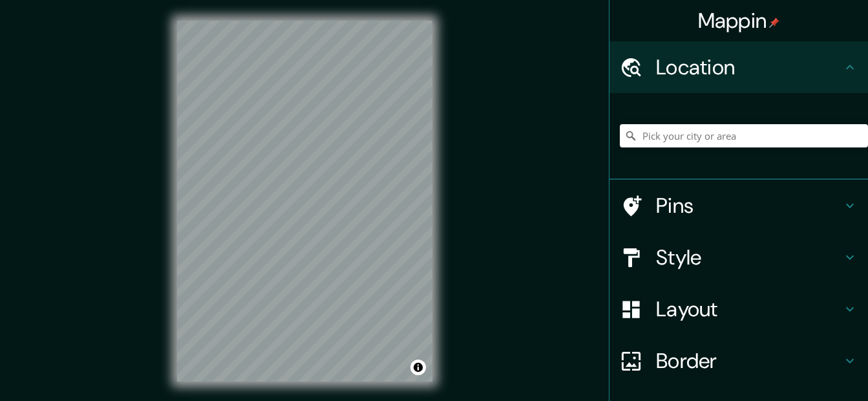 The height and width of the screenshot is (401, 868). I want to click on div: Location, so click(738, 67).